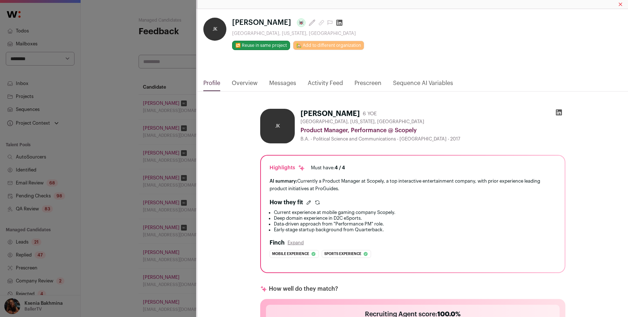 This screenshot has width=628, height=317. Describe the element at coordinates (325, 85) in the screenshot. I see `a: Activity Feed` at that location.